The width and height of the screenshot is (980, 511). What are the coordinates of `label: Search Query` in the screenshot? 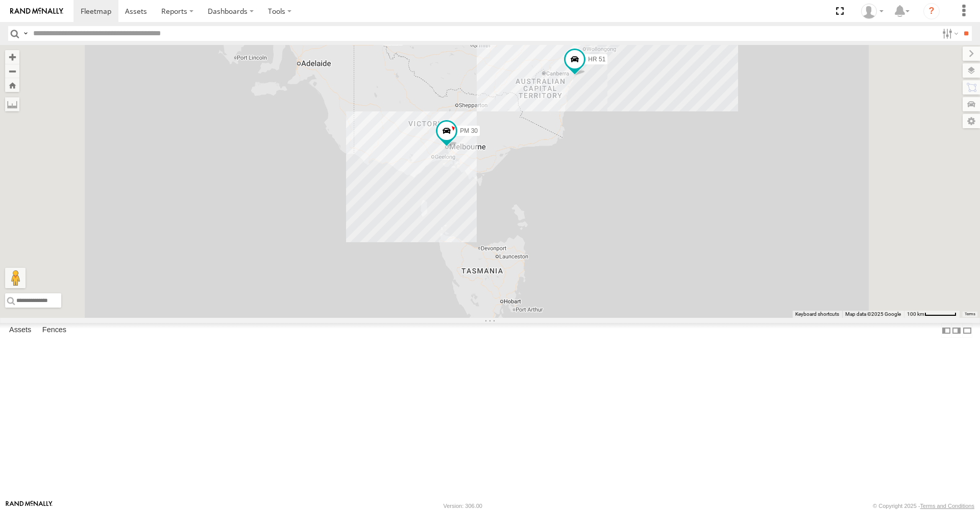 It's located at (26, 34).